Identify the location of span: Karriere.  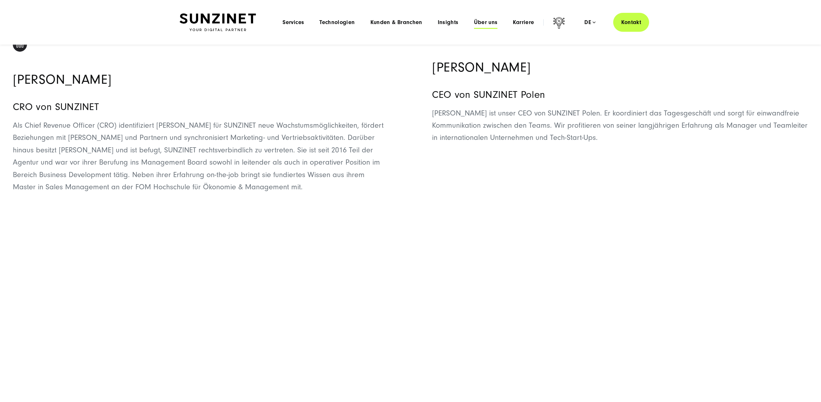
(524, 22).